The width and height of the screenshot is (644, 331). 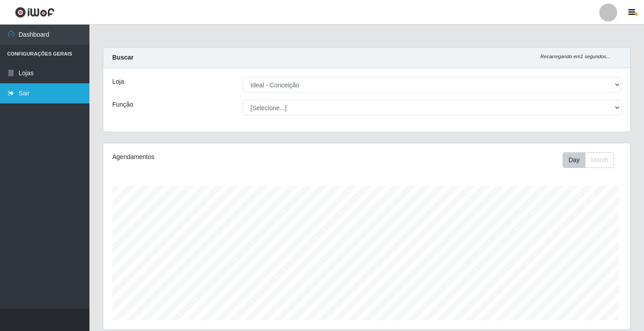 What do you see at coordinates (575, 56) in the screenshot?
I see `i: Recarregando em 1 segundos...` at bounding box center [575, 56].